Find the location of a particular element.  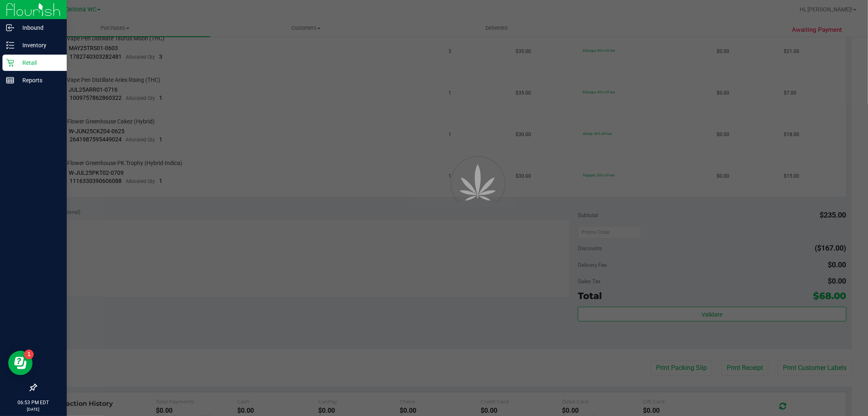

span: 1 is located at coordinates (5, 5).